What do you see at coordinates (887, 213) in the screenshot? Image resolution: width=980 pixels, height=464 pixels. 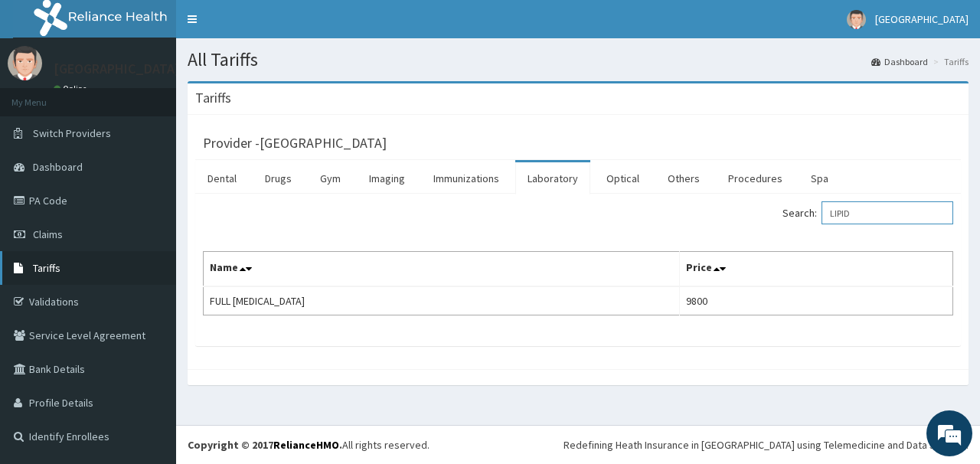 I see `input: Search:` at bounding box center [887, 213].